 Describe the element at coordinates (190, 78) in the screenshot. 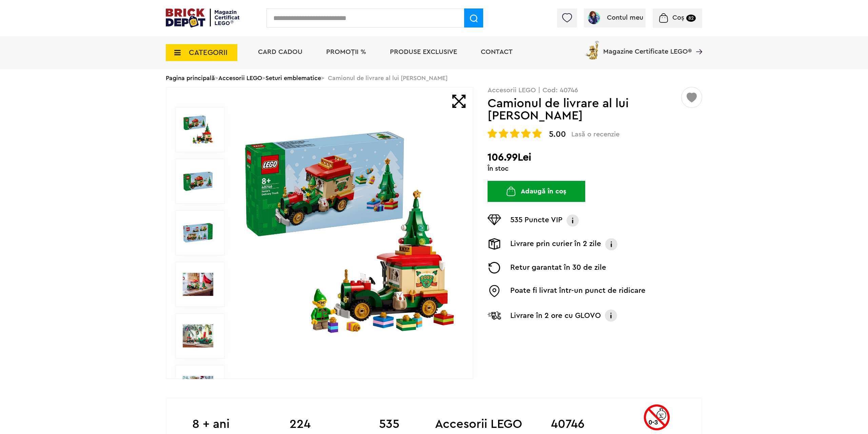

I see `a: Pagina principală` at that location.